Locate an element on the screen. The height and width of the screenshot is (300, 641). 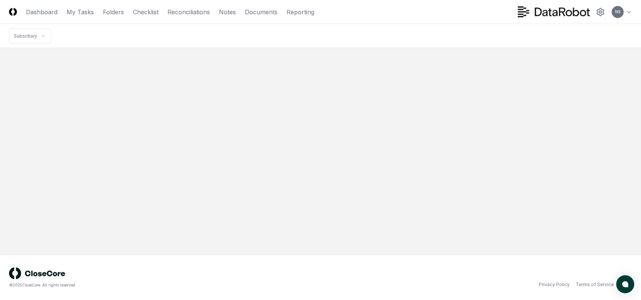
a: Checklist is located at coordinates (146, 12).